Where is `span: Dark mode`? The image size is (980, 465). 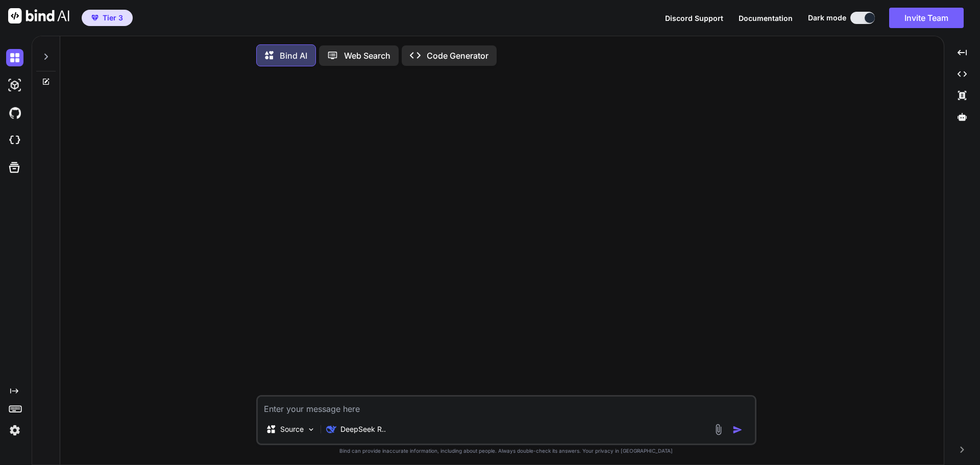
span: Dark mode is located at coordinates (827, 18).